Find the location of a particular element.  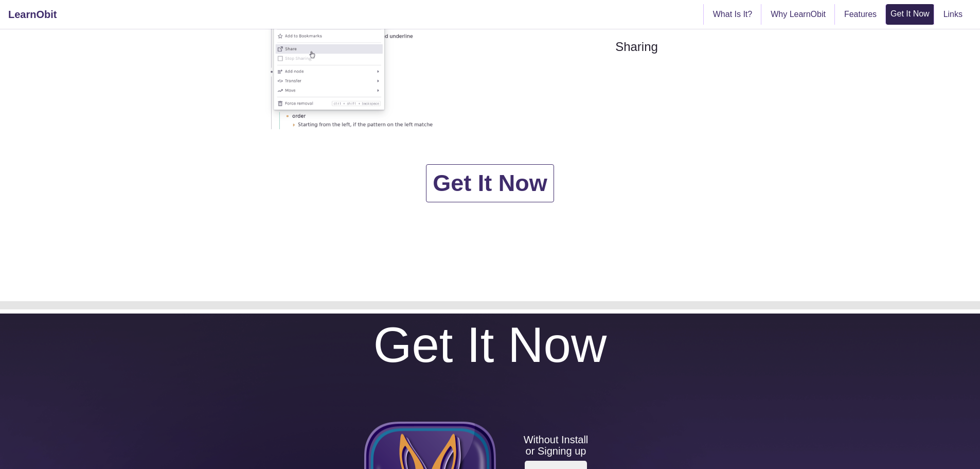

a: Features is located at coordinates (861, 15).